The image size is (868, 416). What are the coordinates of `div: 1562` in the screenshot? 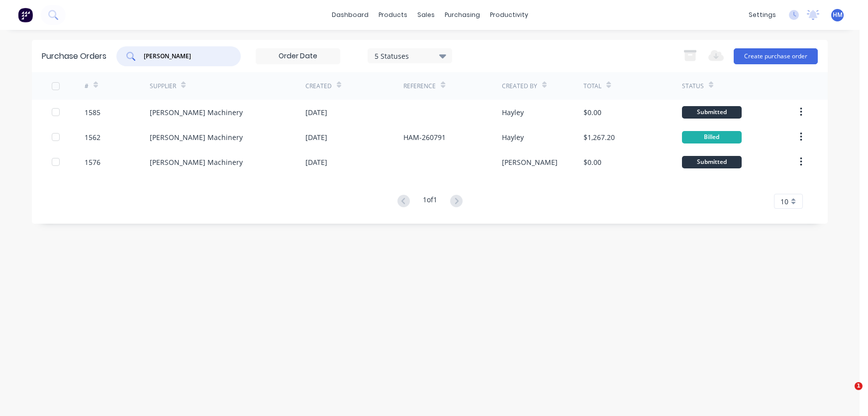 It's located at (93, 137).